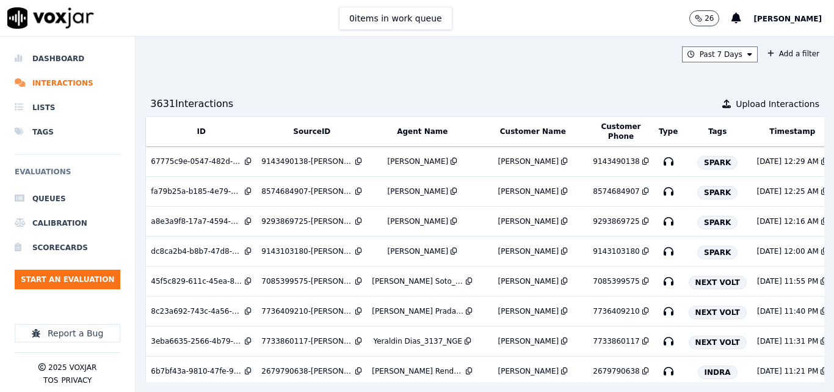 The height and width of the screenshot is (392, 834). I want to click on div: a8e3a9f8-17a7-4594-8a0c-d31abc06fd2b, so click(197, 221).